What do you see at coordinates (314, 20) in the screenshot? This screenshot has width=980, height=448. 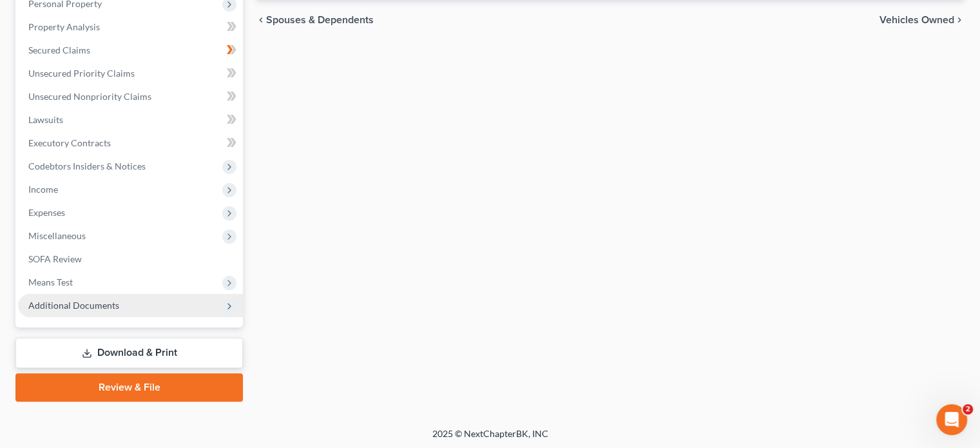 I see `button: chevron_left Spouses & Dependents` at bounding box center [314, 20].